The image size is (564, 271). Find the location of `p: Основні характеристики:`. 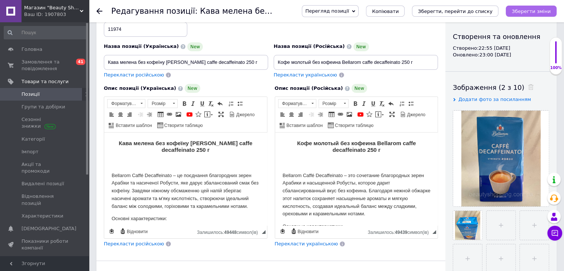

p: Основні характеристики: is located at coordinates (81, 86).